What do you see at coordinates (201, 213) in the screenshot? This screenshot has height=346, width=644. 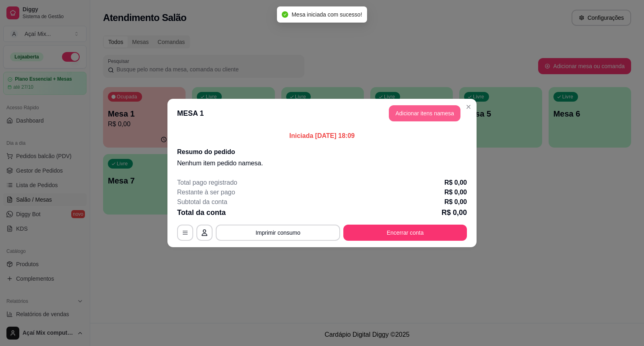 I see `p: Total da conta` at bounding box center [201, 213].